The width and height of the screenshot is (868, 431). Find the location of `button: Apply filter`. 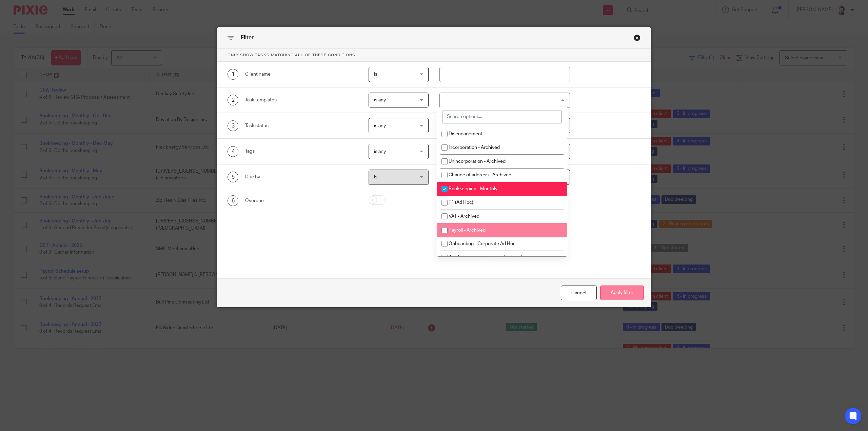

button: Apply filter is located at coordinates (622, 292).